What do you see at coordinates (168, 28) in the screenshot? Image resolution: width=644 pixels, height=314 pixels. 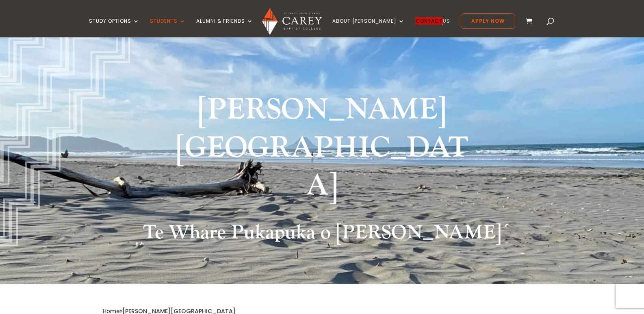 I see `a: Students` at bounding box center [168, 28].